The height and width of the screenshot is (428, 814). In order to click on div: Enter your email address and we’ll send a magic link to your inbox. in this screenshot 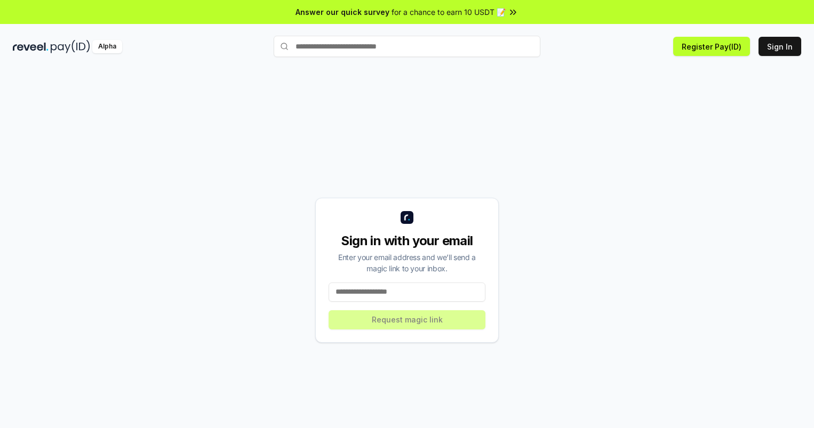, I will do `click(407, 263)`.